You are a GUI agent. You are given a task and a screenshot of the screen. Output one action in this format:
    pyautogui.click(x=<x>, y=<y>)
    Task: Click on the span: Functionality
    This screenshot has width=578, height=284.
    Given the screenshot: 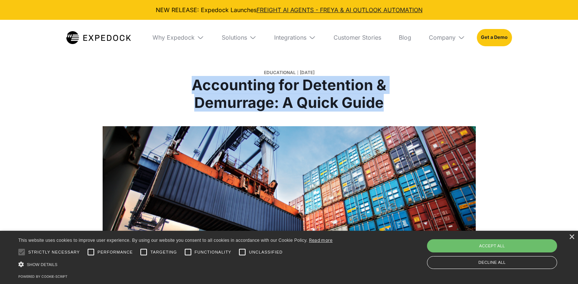 What is the action you would take?
    pyautogui.click(x=213, y=252)
    